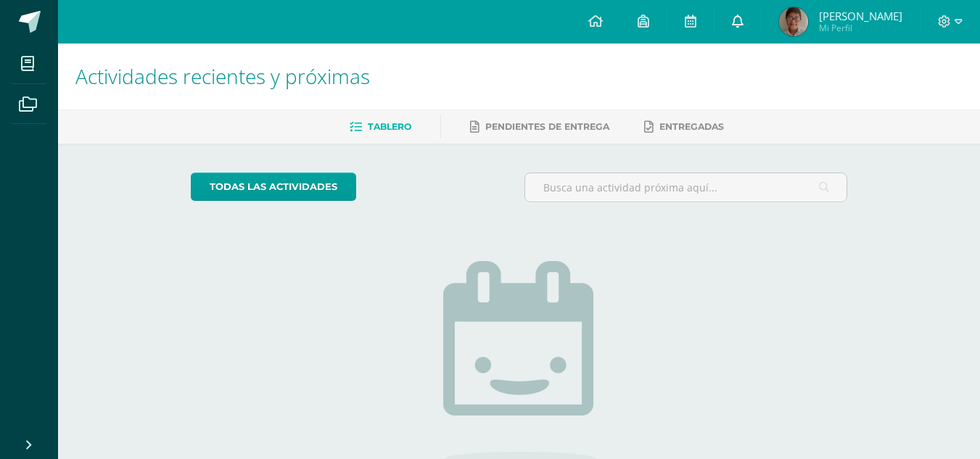 The image size is (980, 459). What do you see at coordinates (793, 22) in the screenshot?
I see `img: 64dcc7b25693806399db2fba3b98ee94.png` at bounding box center [793, 22].